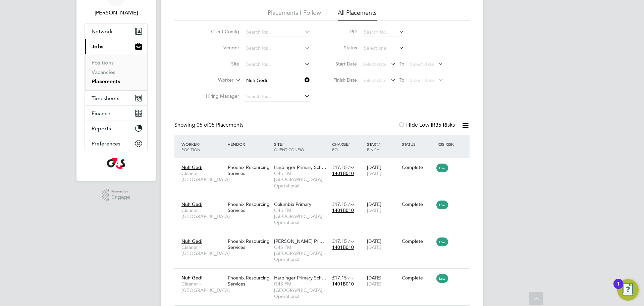 This screenshot has width=644, height=306. Describe the element at coordinates (116, 13) in the screenshot. I see `span: Lilingxi Chen` at that location.